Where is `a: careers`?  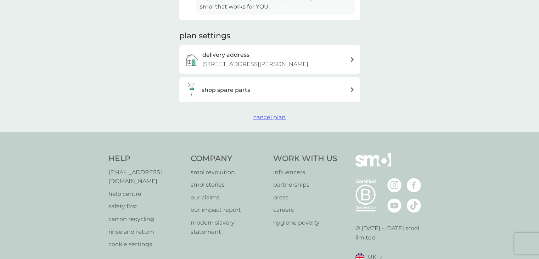 a: careers is located at coordinates (305, 210).